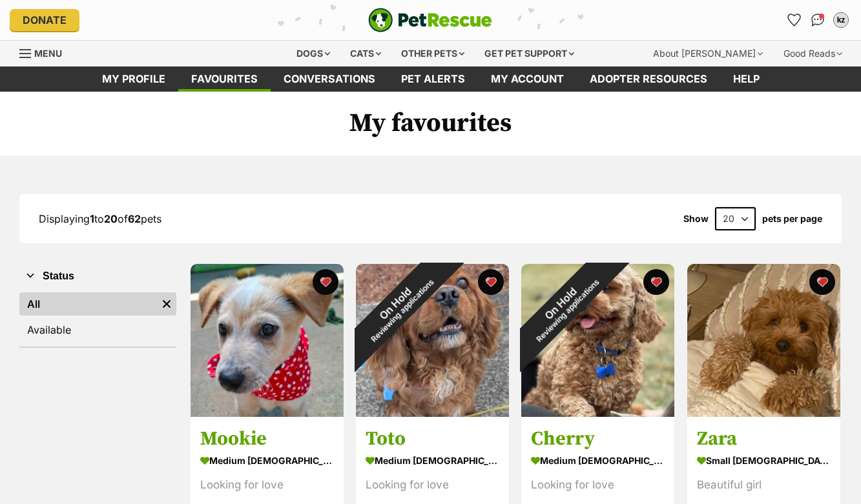 Image resolution: width=861 pixels, height=504 pixels. I want to click on strong: 1, so click(91, 219).